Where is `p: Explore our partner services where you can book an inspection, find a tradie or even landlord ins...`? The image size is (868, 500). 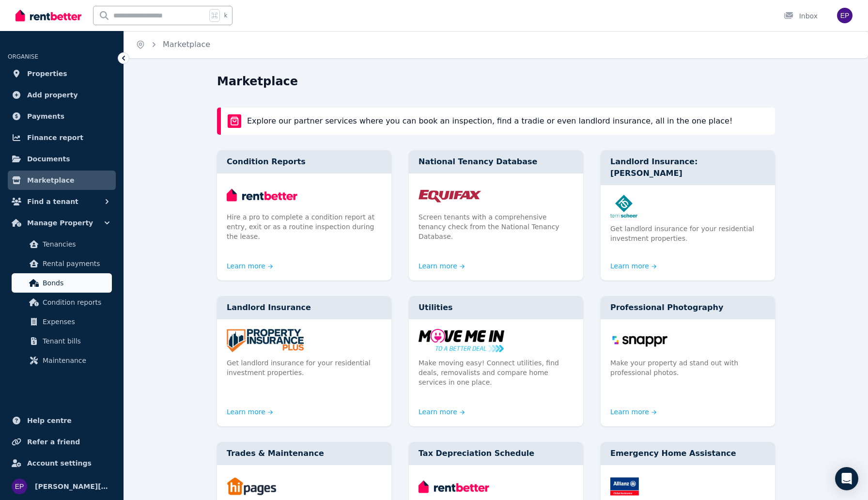
p: Explore our partner services where you can book an inspection, find a tradie or even landlord ins... is located at coordinates (490, 121).